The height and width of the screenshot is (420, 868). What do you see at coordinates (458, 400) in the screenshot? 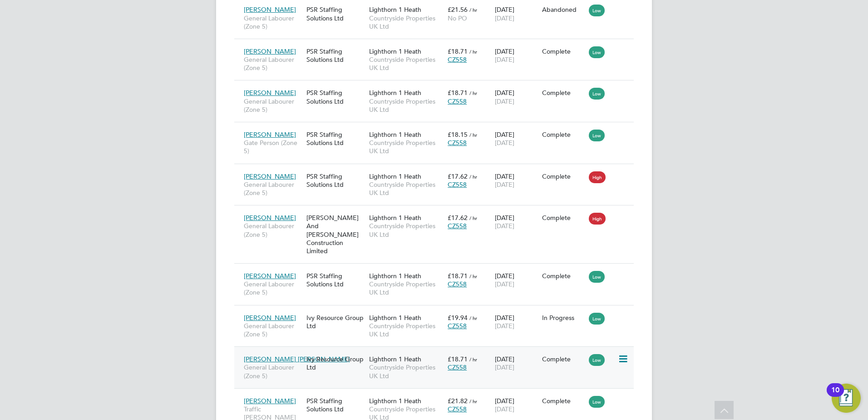
I see `span: £21.82` at bounding box center [458, 400].